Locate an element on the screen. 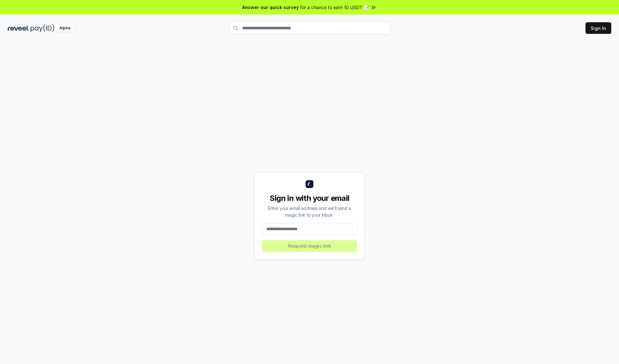  span: for a chance to earn 10 USDT 📝 is located at coordinates (335, 8).